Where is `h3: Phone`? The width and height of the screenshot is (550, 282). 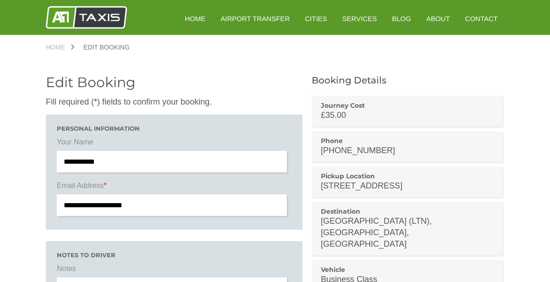
h3: Phone is located at coordinates (407, 141).